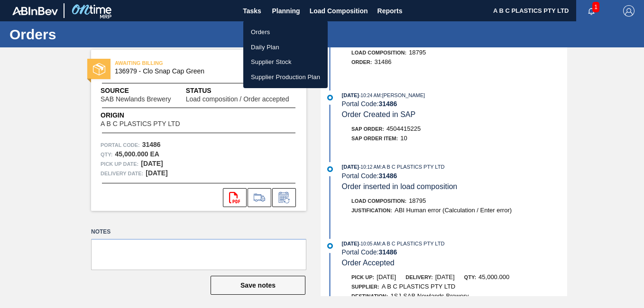 This screenshot has height=308, width=644. Describe the element at coordinates (285, 32) in the screenshot. I see `li: Orders` at that location.